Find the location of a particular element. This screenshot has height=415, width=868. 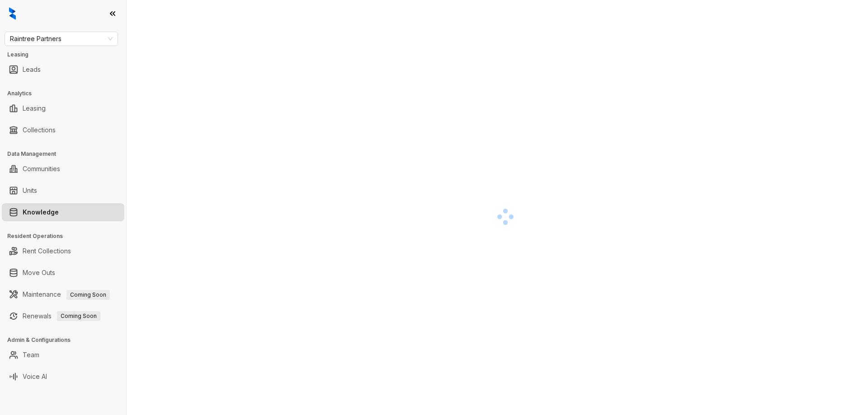

h3: Data Management is located at coordinates (66, 154).